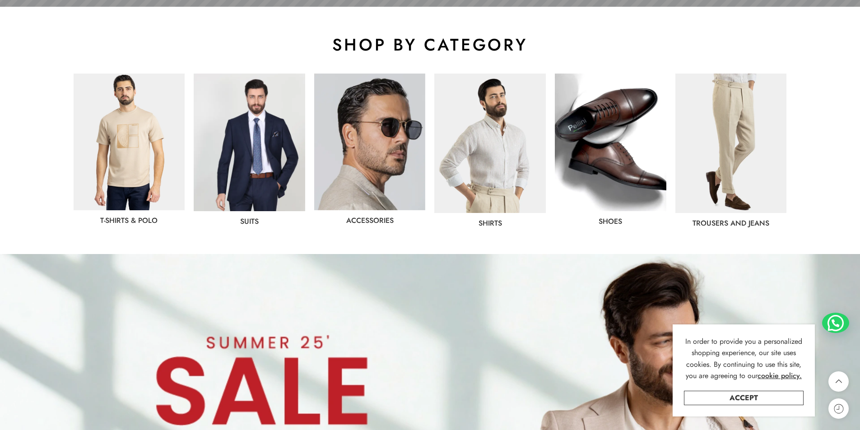 The width and height of the screenshot is (860, 430). Describe the element at coordinates (129, 220) in the screenshot. I see `a: T-Shirts & Polo` at that location.